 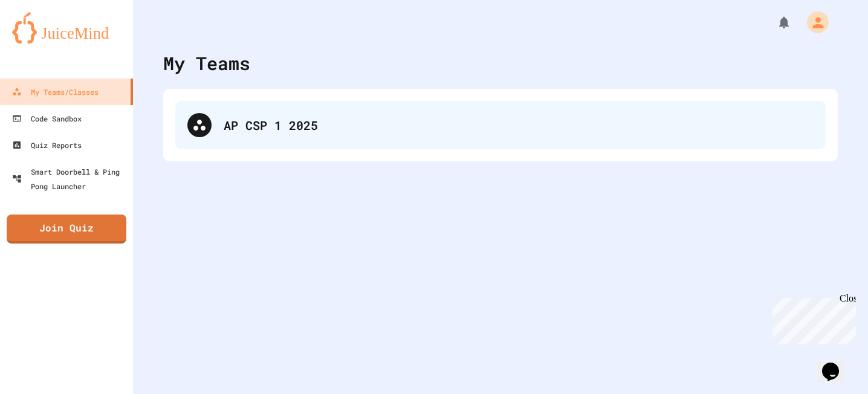 What do you see at coordinates (67, 28) in the screenshot?
I see `img: logo-orange.svg` at bounding box center [67, 28].